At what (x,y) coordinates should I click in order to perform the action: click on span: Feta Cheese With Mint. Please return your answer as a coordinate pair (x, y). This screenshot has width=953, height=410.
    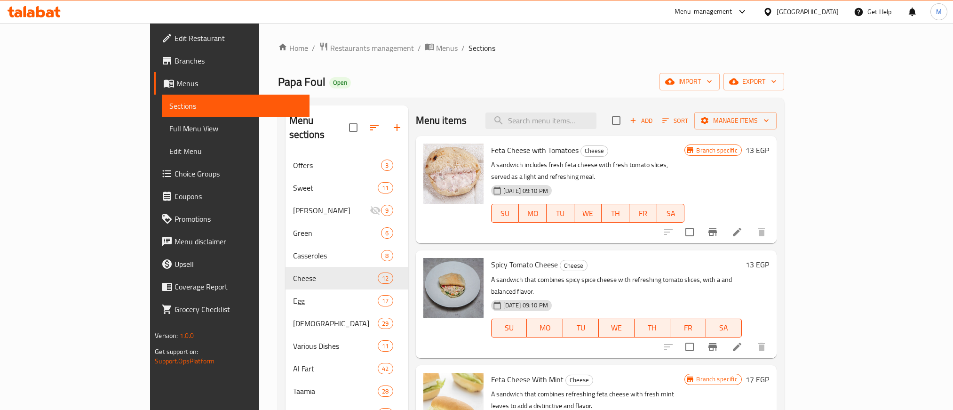
    Looking at the image, I should click on (527, 379).